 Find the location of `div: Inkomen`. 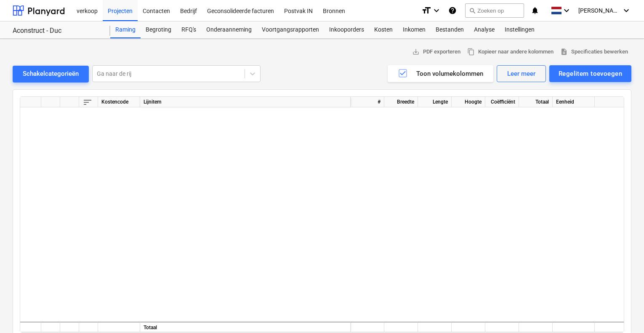

div: Inkomen is located at coordinates (414, 30).